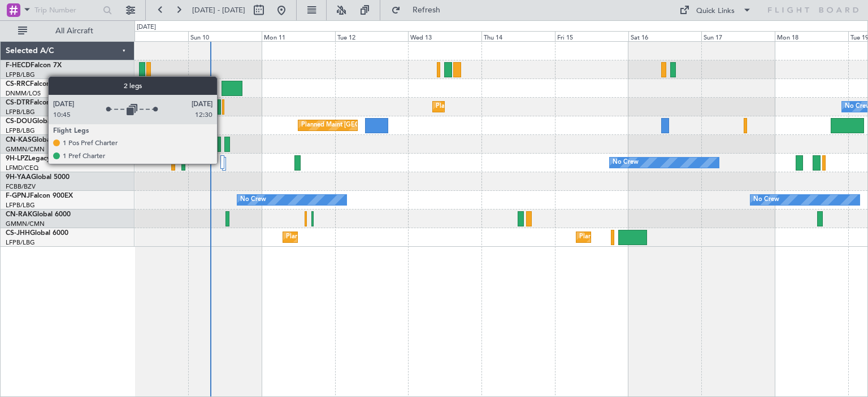  Describe the element at coordinates (18, 196) in the screenshot. I see `span: F-GPNJ` at that location.